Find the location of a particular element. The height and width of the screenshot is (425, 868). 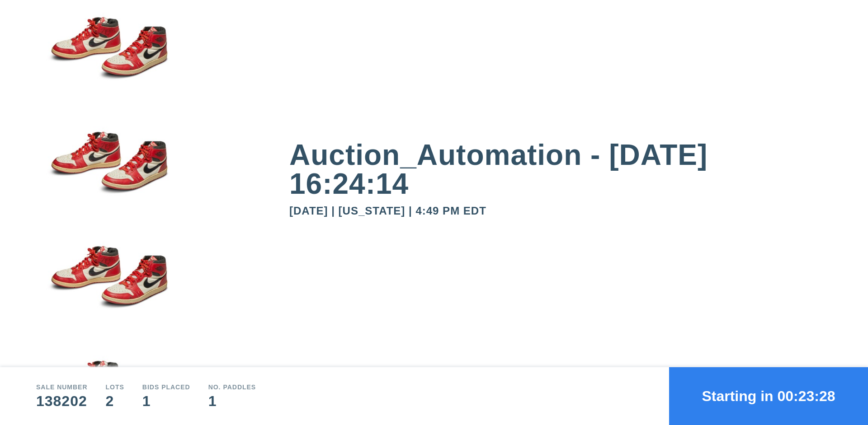

div: 2 is located at coordinates (115, 401).